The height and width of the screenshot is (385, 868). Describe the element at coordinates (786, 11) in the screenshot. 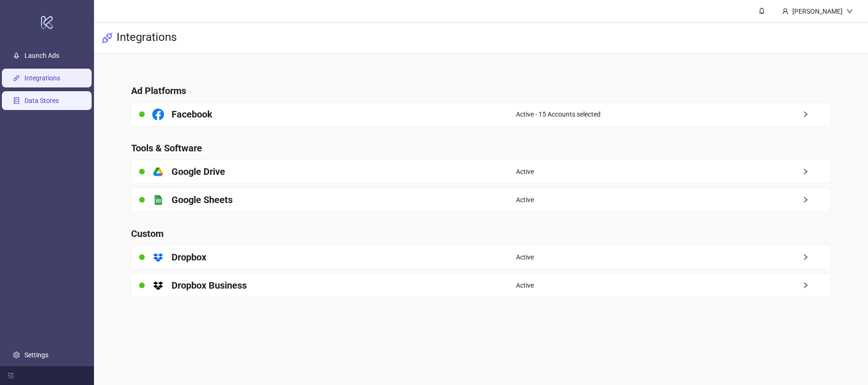

I see `span: user` at that location.